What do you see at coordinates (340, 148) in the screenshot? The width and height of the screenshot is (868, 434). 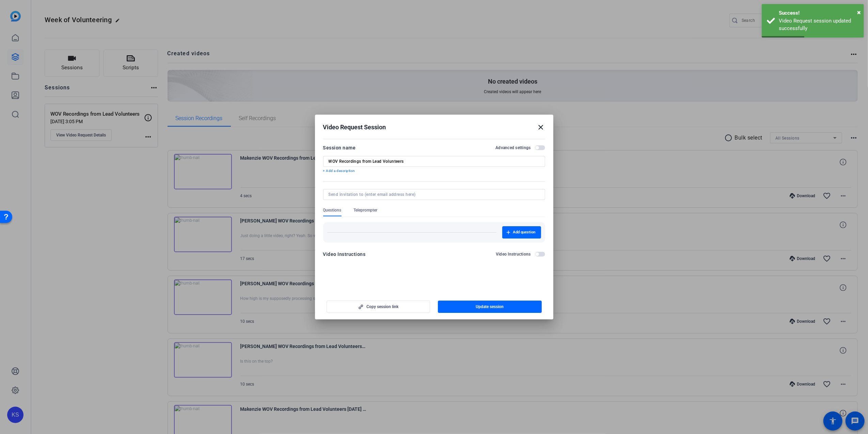 I see `div: Session name` at bounding box center [340, 148].